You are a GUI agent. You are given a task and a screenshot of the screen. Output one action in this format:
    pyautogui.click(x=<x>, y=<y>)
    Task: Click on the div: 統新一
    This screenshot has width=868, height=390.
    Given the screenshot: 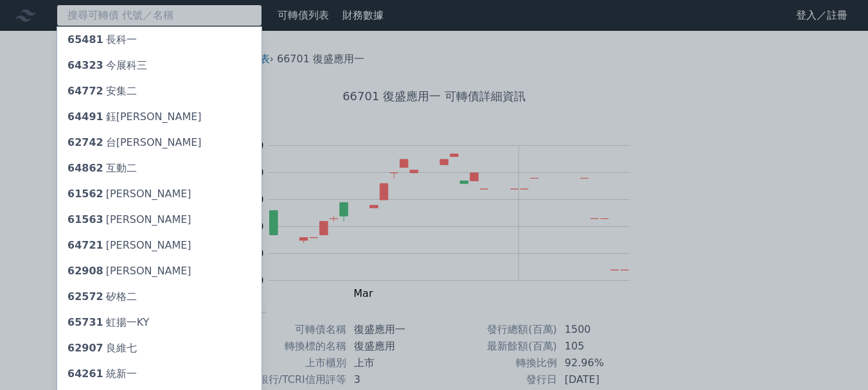 What is the action you would take?
    pyautogui.click(x=102, y=374)
    